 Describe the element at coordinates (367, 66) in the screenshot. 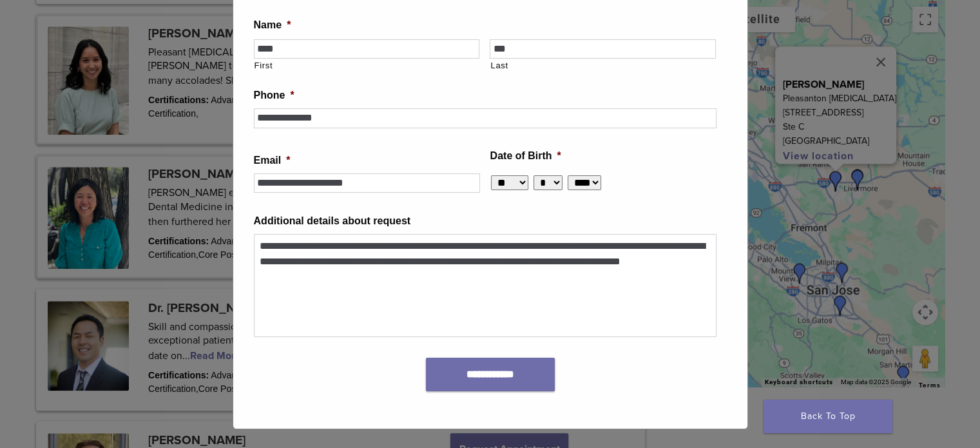

I see `label: First` at that location.